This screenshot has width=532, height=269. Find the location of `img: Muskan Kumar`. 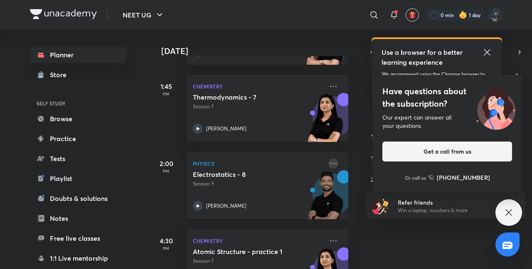

img: Muskan Kumar is located at coordinates (495, 15).